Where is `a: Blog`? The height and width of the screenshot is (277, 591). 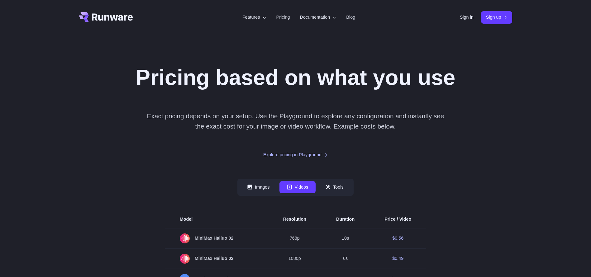 a: Blog is located at coordinates (351, 17).